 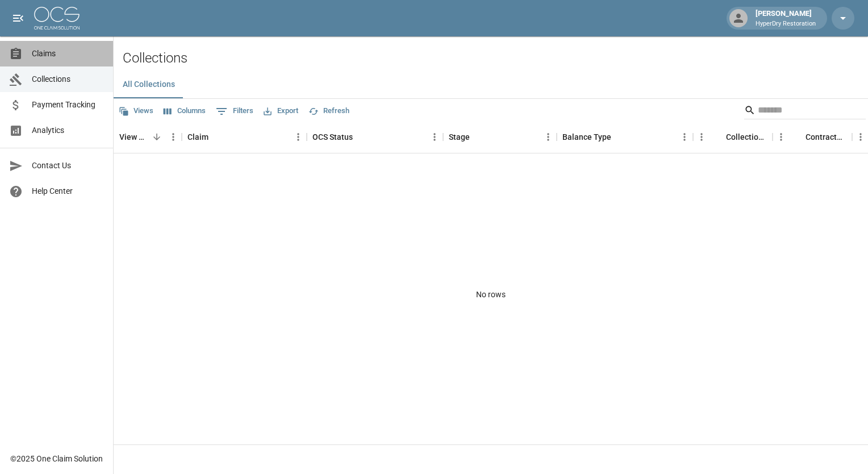 I want to click on button: open drawer, so click(x=18, y=18).